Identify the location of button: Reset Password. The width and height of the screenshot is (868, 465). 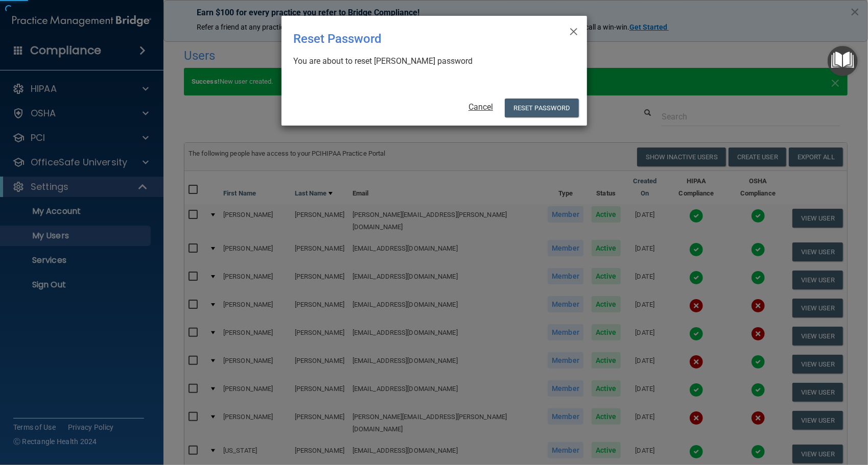
(542, 107).